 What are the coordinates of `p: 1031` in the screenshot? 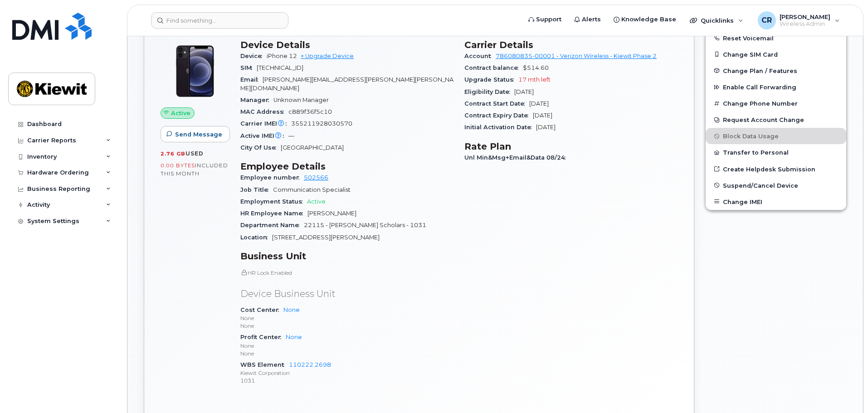 It's located at (347, 380).